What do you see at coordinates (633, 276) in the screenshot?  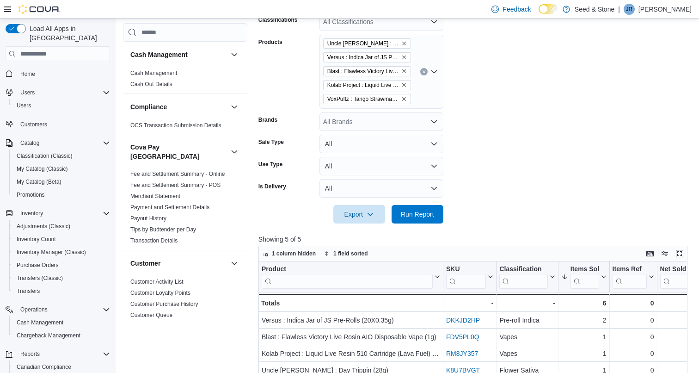 I see `button: Items Ref` at bounding box center [633, 276].